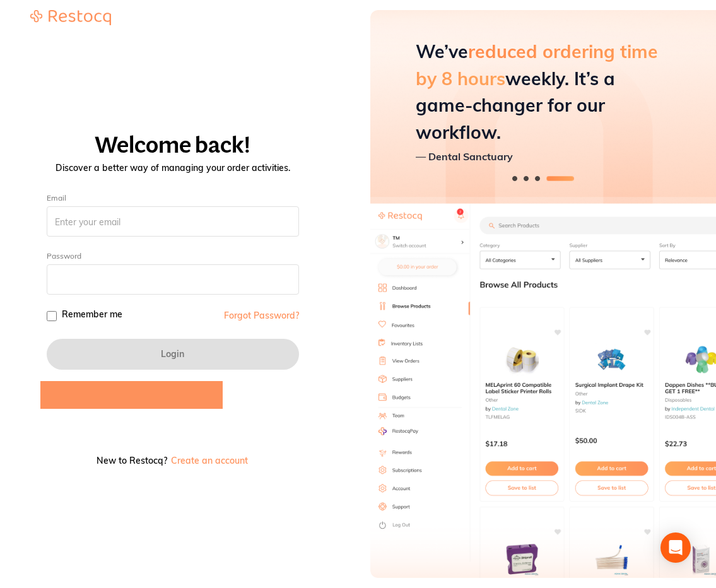 The height and width of the screenshot is (588, 716). Describe the element at coordinates (544, 294) in the screenshot. I see `img: Restocq preview` at that location.